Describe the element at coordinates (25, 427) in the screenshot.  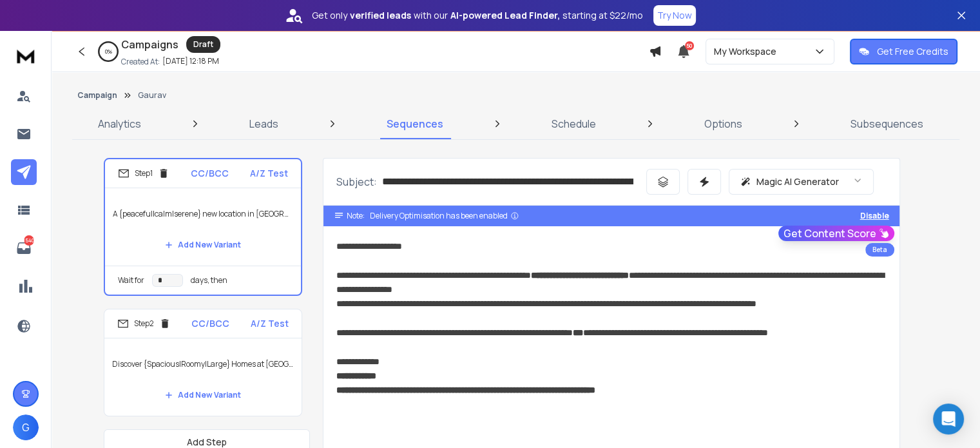
I see `button: G` at that location.